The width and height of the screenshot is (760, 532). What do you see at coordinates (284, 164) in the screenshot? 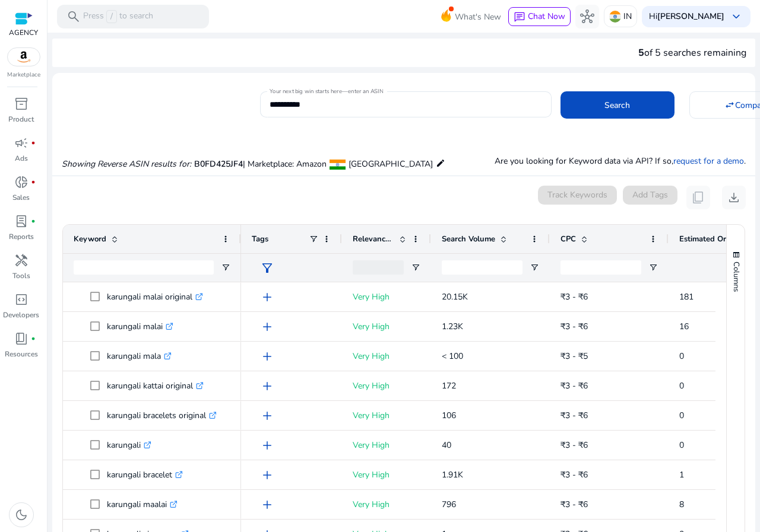
I see `span: | Marketplace: Amazon` at bounding box center [284, 164].